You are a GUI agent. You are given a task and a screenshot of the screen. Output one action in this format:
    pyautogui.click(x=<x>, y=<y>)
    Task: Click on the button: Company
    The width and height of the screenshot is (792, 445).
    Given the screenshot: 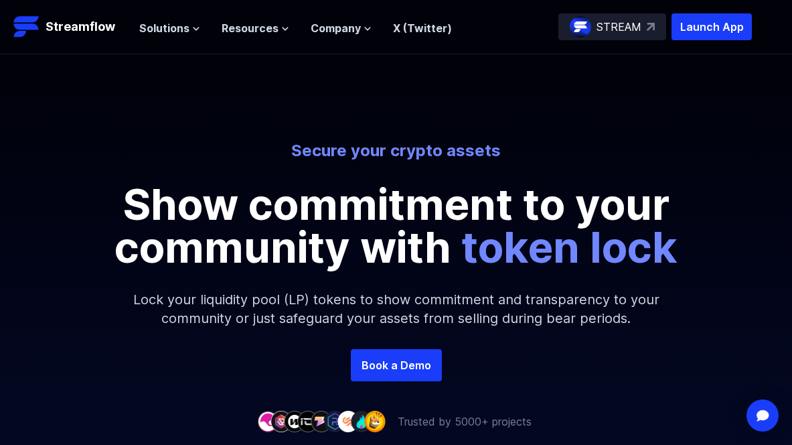 What is the action you would take?
    pyautogui.click(x=341, y=28)
    